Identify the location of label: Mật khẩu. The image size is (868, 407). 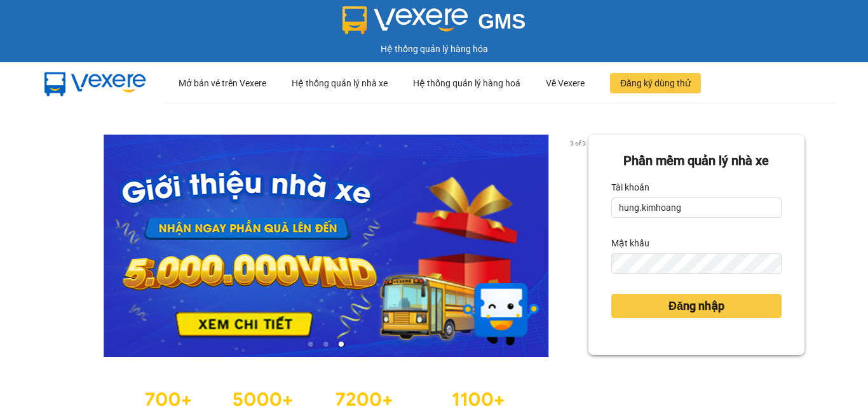
(630, 243).